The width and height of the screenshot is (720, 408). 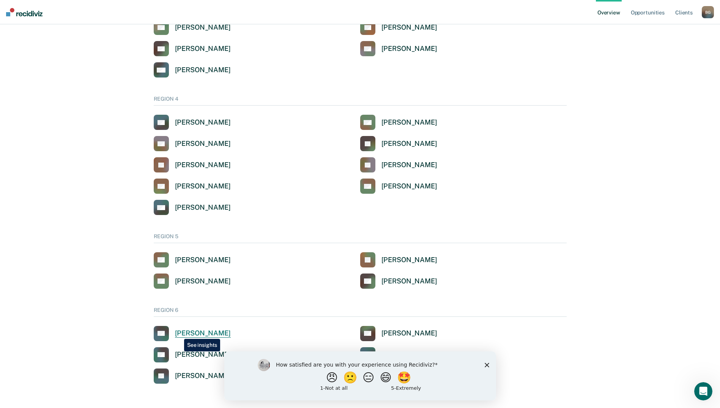 What do you see at coordinates (24, 12) in the screenshot?
I see `img: Recidiviz` at bounding box center [24, 12].